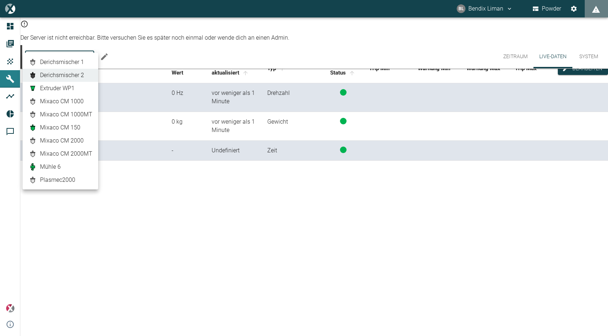  I want to click on span: Mixaco CM 1000MT, so click(66, 115).